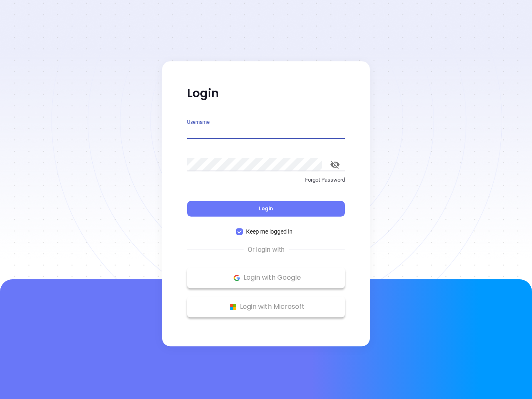 The image size is (532, 399). Describe the element at coordinates (237, 278) in the screenshot. I see `img: Google Logo` at that location.